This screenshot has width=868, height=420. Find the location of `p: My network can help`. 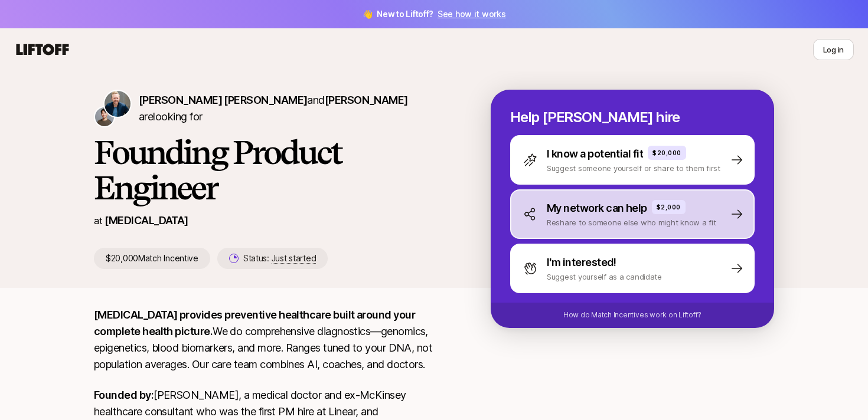

p: My network can help is located at coordinates (597, 208).